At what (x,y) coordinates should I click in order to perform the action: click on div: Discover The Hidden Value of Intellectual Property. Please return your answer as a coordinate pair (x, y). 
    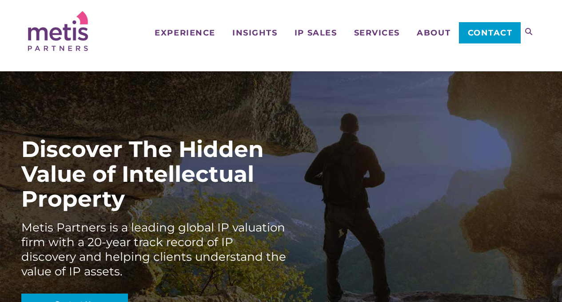
    Looking at the image, I should click on (154, 174).